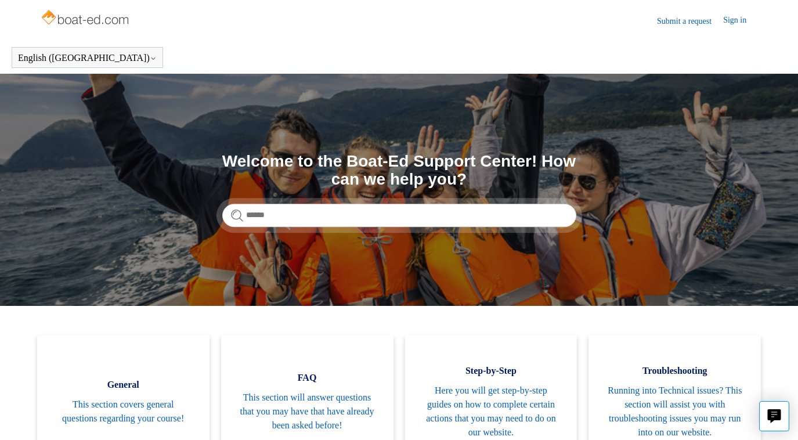 The image size is (798, 440). I want to click on input: Search, so click(399, 215).